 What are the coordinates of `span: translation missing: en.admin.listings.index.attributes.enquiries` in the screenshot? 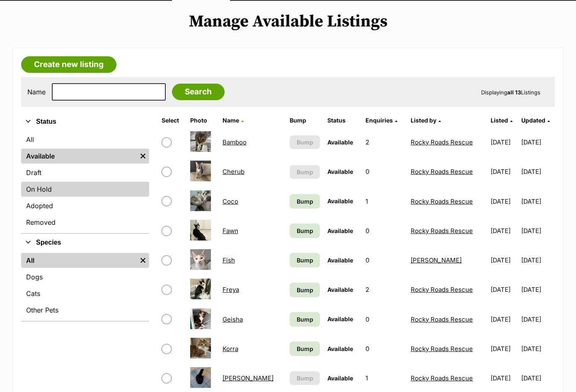 It's located at (379, 120).